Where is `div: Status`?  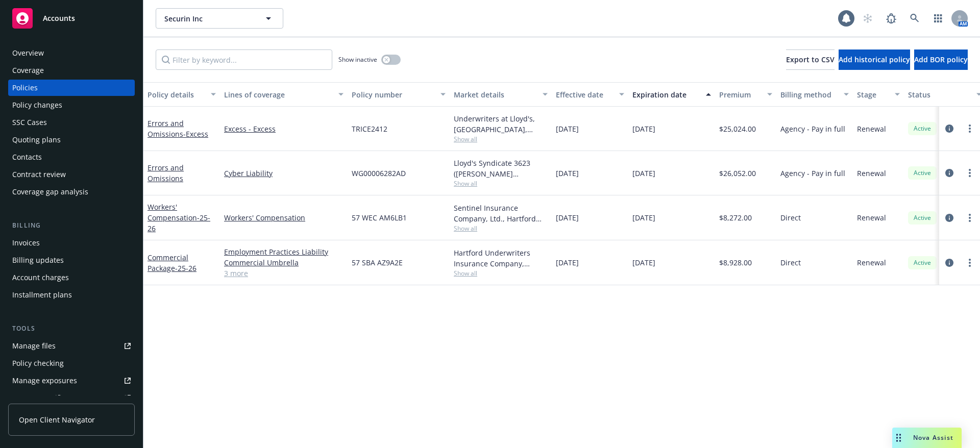 div: Status is located at coordinates (939, 95).